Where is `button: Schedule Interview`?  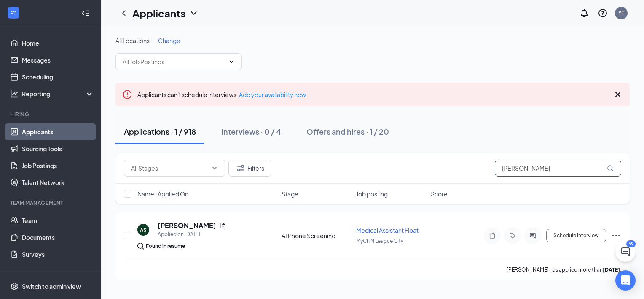
button: Schedule Interview is located at coordinates (576, 236).